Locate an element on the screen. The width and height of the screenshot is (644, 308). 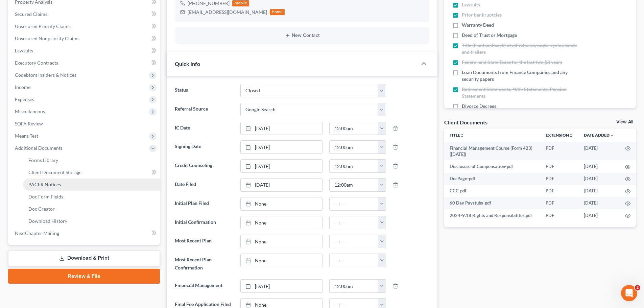
button: New Contact is located at coordinates (302, 36).